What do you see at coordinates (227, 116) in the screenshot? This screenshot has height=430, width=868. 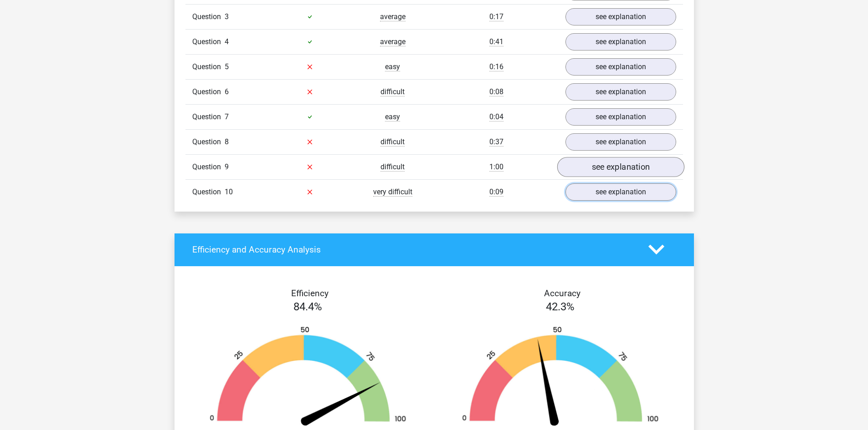 I see `span: 7` at bounding box center [227, 116].